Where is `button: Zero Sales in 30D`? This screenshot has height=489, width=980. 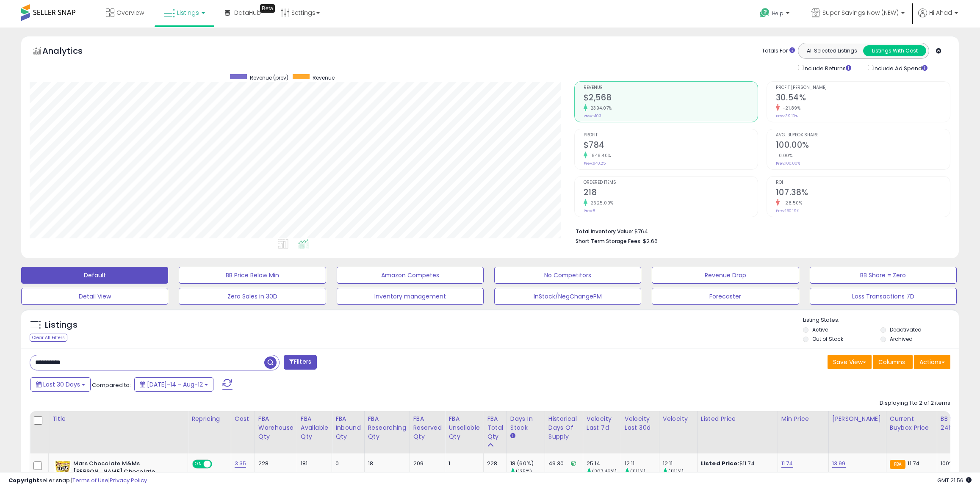
button: Zero Sales in 30D is located at coordinates (252, 296).